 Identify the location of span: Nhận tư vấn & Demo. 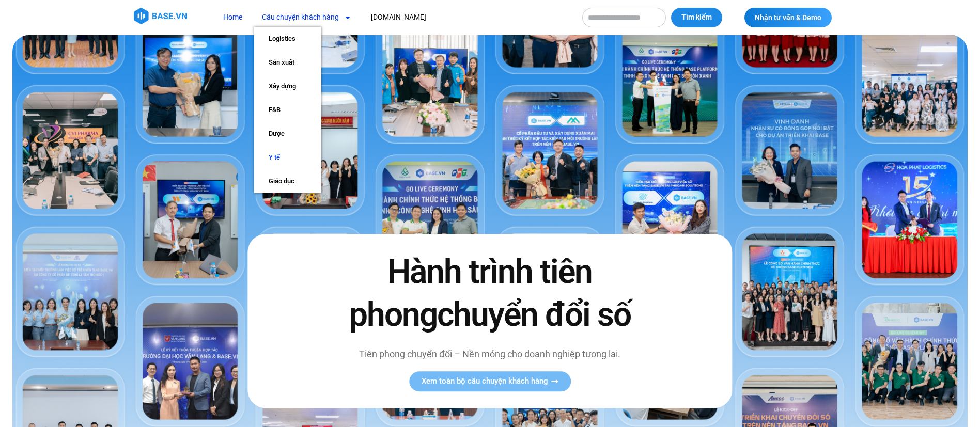
(788, 18).